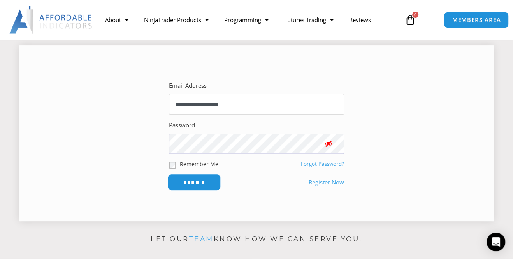 This screenshot has width=513, height=259. What do you see at coordinates (249, 20) in the screenshot?
I see `nav: Menu` at bounding box center [249, 20].